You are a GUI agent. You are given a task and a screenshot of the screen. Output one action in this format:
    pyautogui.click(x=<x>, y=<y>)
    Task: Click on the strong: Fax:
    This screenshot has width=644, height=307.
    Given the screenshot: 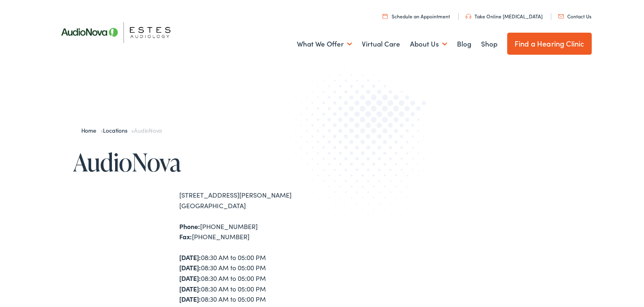 What is the action you would take?
    pyautogui.click(x=186, y=237)
    